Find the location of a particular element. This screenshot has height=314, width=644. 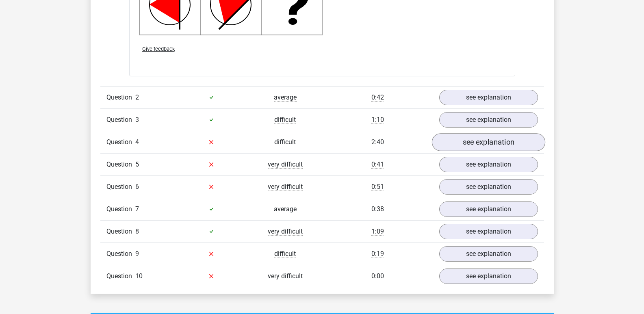

span: 6 is located at coordinates (137, 186).